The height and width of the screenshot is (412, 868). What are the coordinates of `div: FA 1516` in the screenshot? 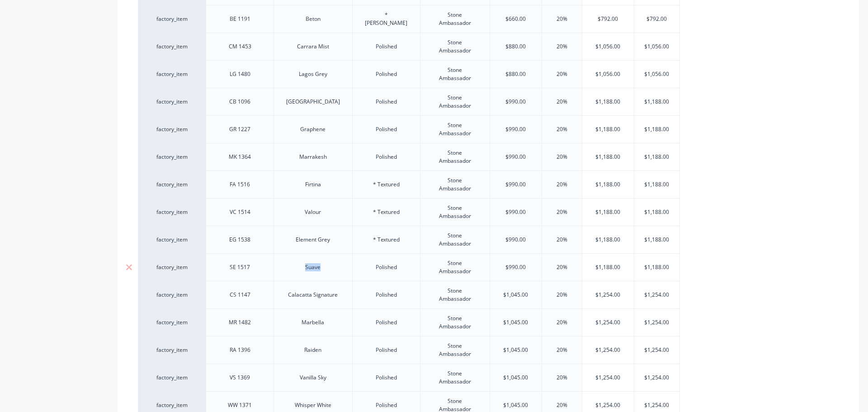 It's located at (240, 185).